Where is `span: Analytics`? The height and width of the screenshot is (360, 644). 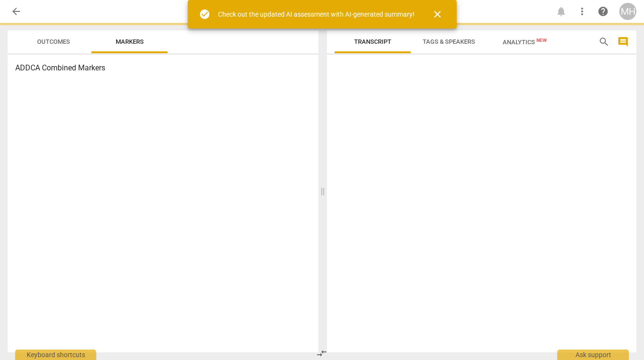 span: Analytics is located at coordinates (524, 42).